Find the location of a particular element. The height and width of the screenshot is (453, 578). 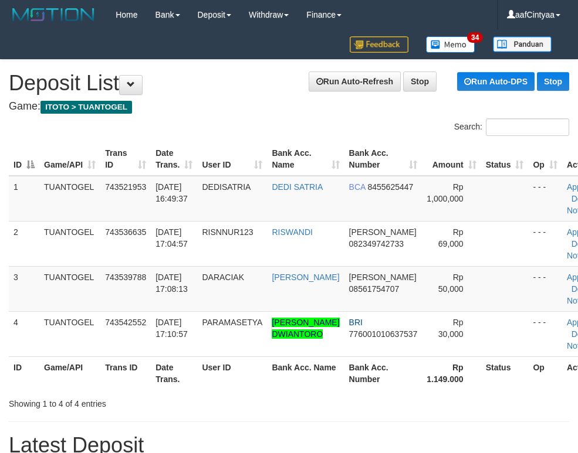

th: Bank Acc. Number is located at coordinates (383, 373).